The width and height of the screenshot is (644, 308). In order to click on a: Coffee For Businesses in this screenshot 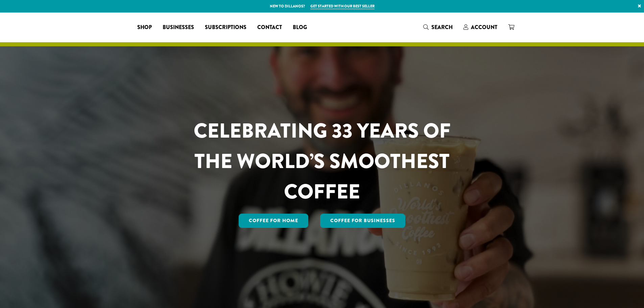, I will do `click(363, 220)`.